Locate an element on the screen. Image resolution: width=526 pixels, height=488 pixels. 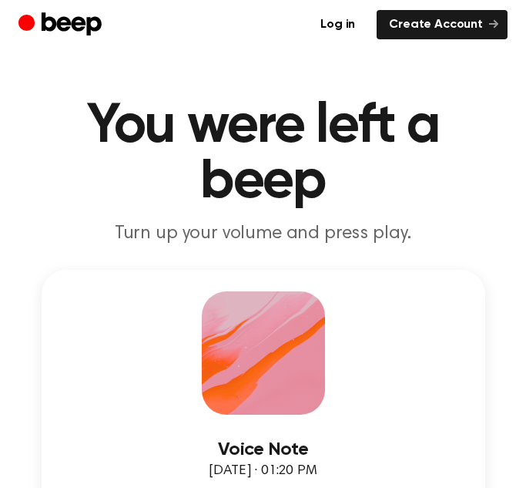
a: Beep is located at coordinates (62, 25).